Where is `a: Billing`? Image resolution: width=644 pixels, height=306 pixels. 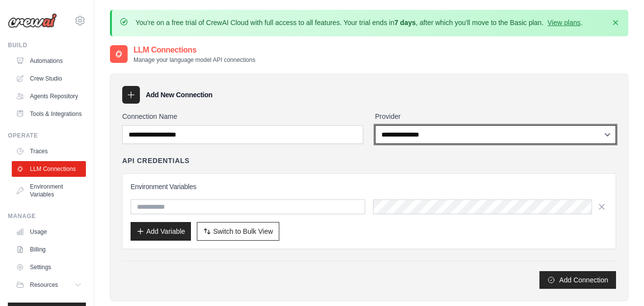 a: Billing is located at coordinates (49, 249).